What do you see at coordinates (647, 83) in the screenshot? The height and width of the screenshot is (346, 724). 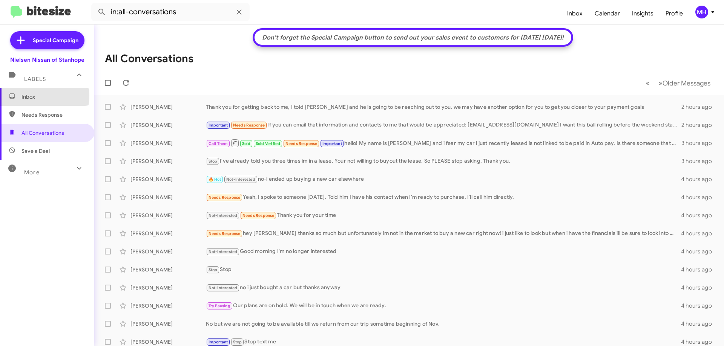 I see `button: Previous` at bounding box center [647, 83].